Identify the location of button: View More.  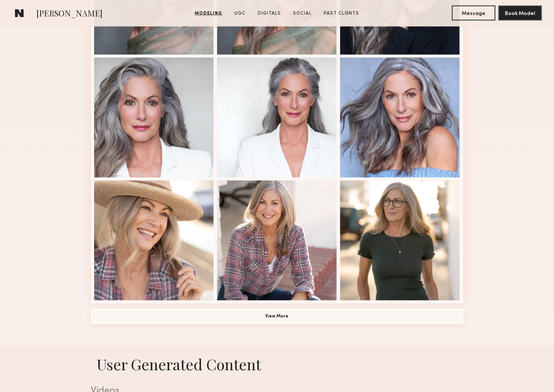
(277, 317).